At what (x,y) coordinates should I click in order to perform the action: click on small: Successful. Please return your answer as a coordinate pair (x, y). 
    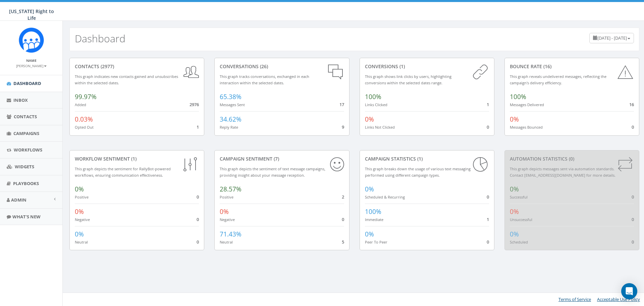
    Looking at the image, I should click on (519, 197).